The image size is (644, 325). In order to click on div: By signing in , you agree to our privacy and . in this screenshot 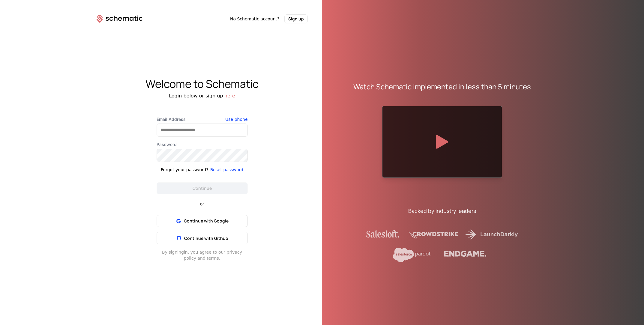, I will do `click(203, 255)`.